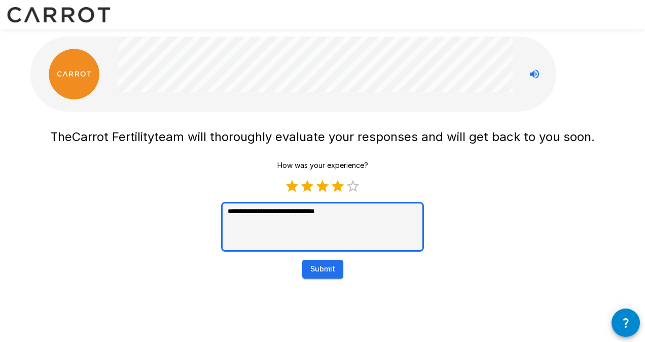  I want to click on button: Stop reading questions aloud, so click(535, 74).